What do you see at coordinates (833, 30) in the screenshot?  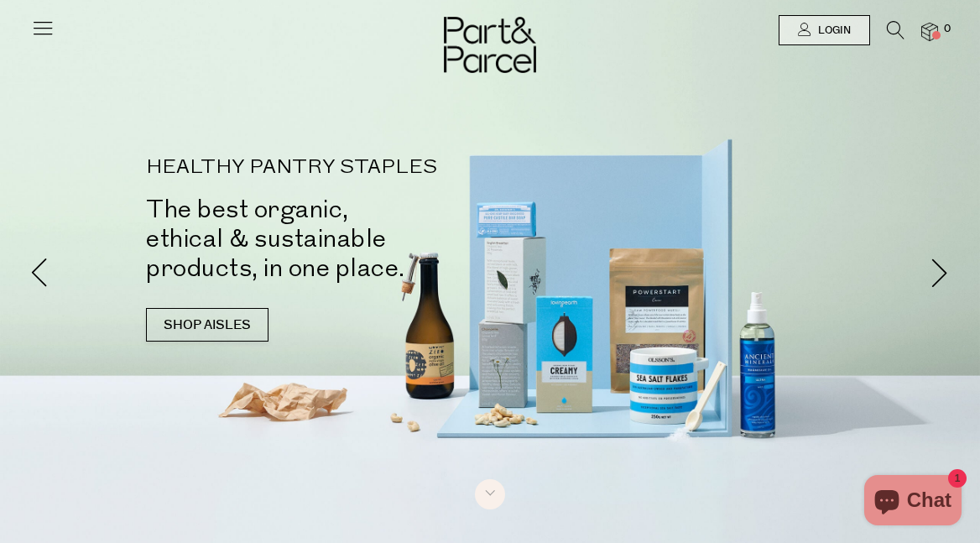 I see `span: Login` at bounding box center [833, 30].